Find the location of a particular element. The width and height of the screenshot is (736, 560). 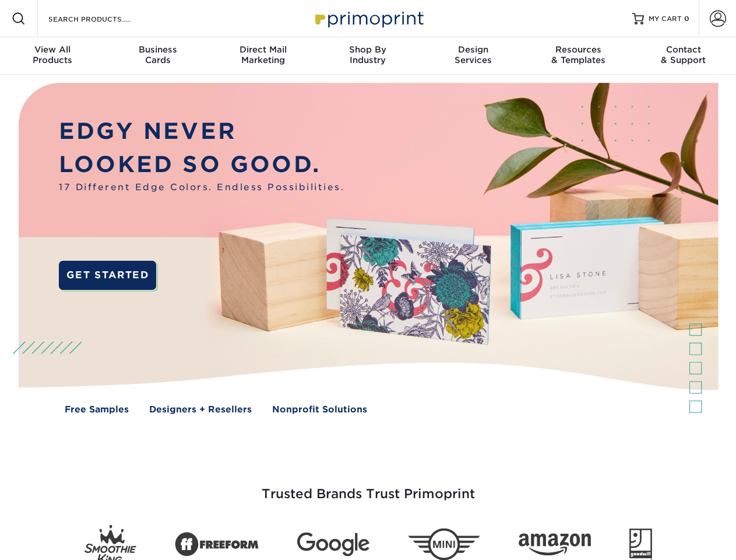

a: GET STARTED is located at coordinates (107, 275).